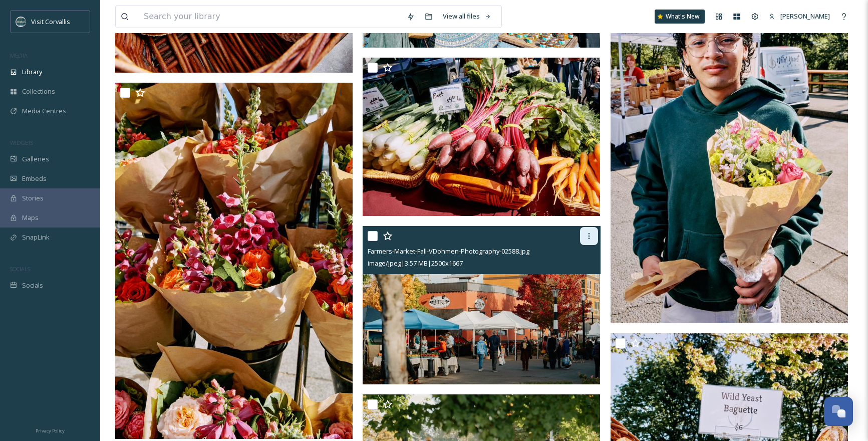 The image size is (868, 441). What do you see at coordinates (33, 198) in the screenshot?
I see `span: Stories` at bounding box center [33, 198].